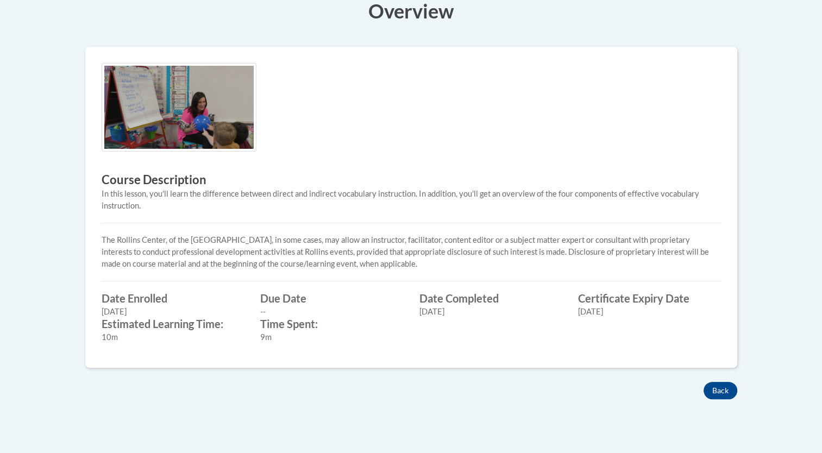 Image resolution: width=822 pixels, height=453 pixels. Describe the element at coordinates (720, 391) in the screenshot. I see `button: Back` at that location.